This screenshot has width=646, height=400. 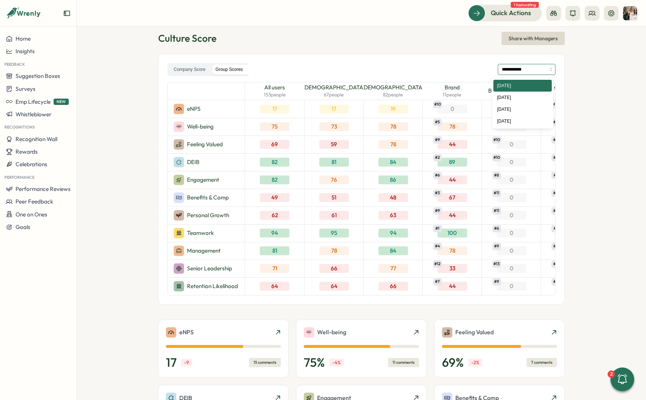 I want to click on p: Management, so click(x=204, y=251).